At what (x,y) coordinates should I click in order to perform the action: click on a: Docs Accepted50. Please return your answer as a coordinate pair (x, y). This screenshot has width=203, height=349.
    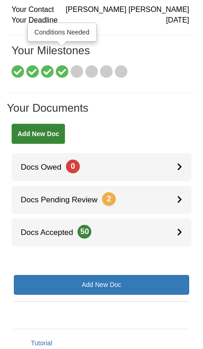
    Looking at the image, I should click on (101, 232).